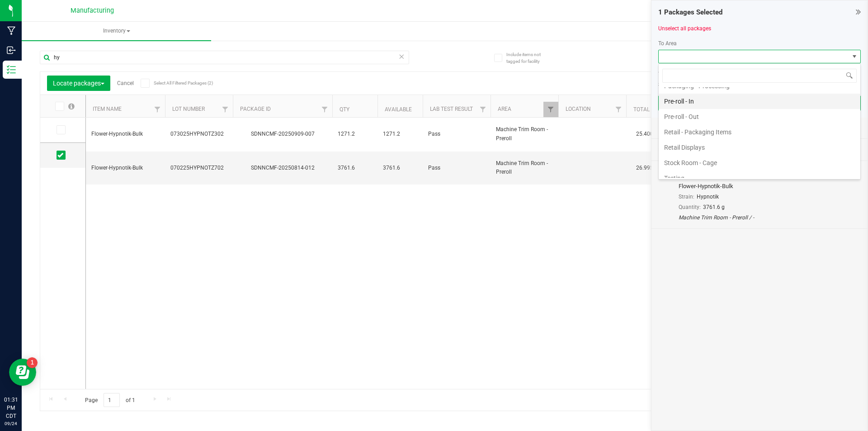  What do you see at coordinates (11, 69) in the screenshot?
I see `inline-svg: Inventory` at bounding box center [11, 69].